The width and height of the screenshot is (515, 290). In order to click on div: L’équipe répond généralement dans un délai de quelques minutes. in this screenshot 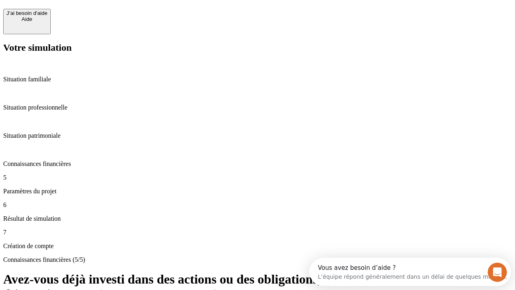, I will do `click(103, 17)`.